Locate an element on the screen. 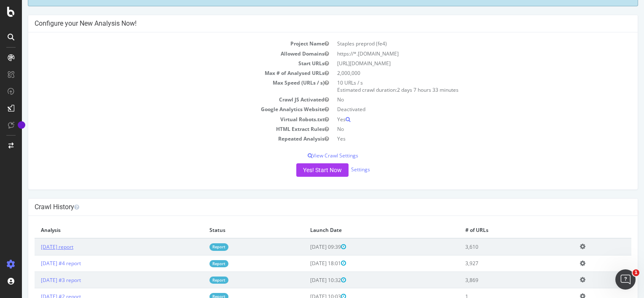 This screenshot has width=644, height=298. td: Start URLs is located at coordinates (162, 63).